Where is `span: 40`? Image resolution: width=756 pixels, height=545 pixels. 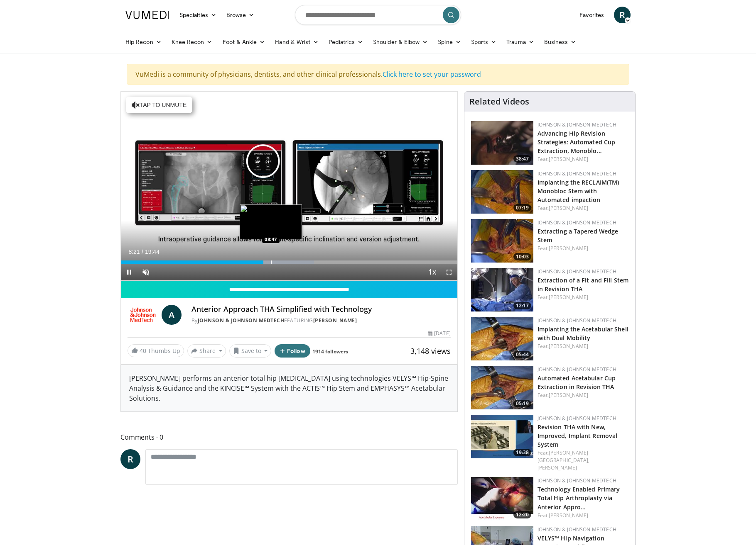 span: 40 is located at coordinates (143, 351).